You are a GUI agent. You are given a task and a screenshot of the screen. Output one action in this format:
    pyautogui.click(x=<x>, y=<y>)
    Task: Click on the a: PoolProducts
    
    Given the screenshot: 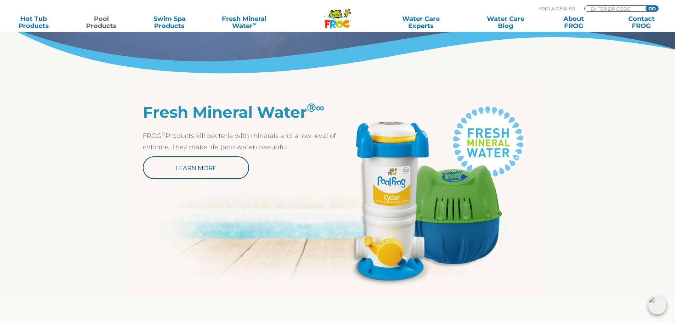 What is the action you would take?
    pyautogui.click(x=101, y=22)
    